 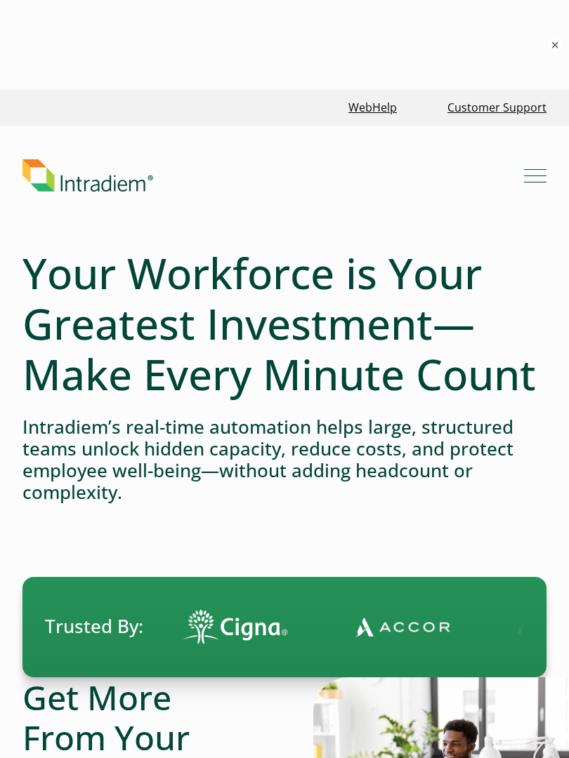 What do you see at coordinates (535, 176) in the screenshot?
I see `button: Mobile Navigation Button` at bounding box center [535, 176].